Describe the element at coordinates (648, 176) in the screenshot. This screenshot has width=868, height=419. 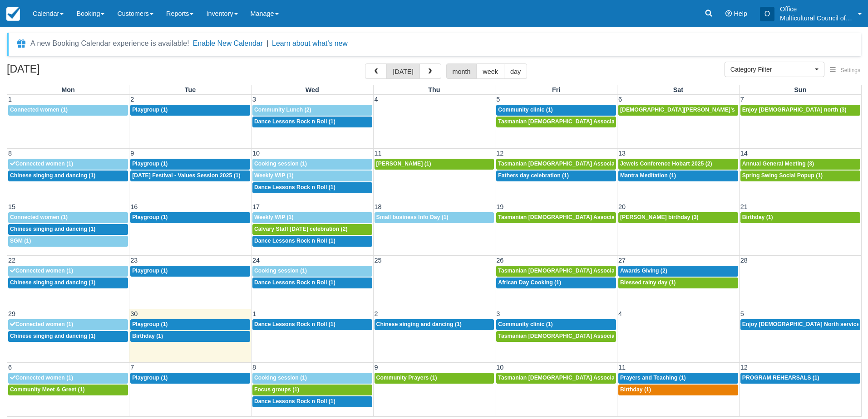
I see `span: Mantra Meditation (1)` at that location.